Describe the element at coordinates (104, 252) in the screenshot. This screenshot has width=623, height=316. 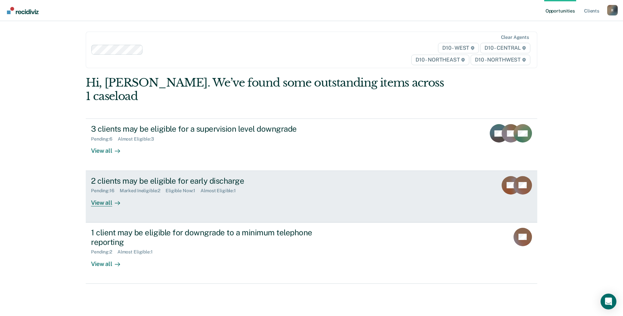
I see `div: Pending : 2` at that location.